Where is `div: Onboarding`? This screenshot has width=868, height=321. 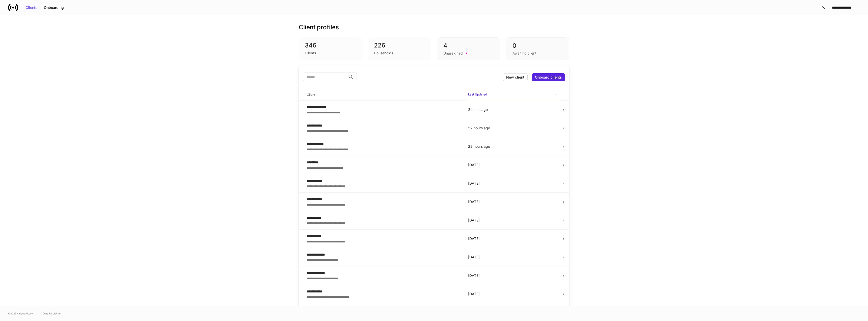
div: Onboarding is located at coordinates (54, 8).